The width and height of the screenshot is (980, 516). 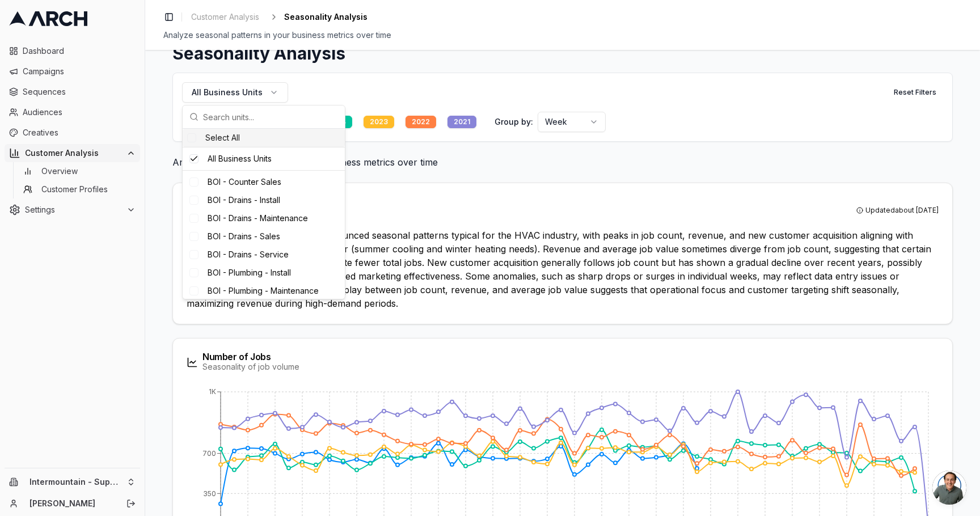 I want to click on span: BOI - Drains - Maintenance, so click(x=257, y=218).